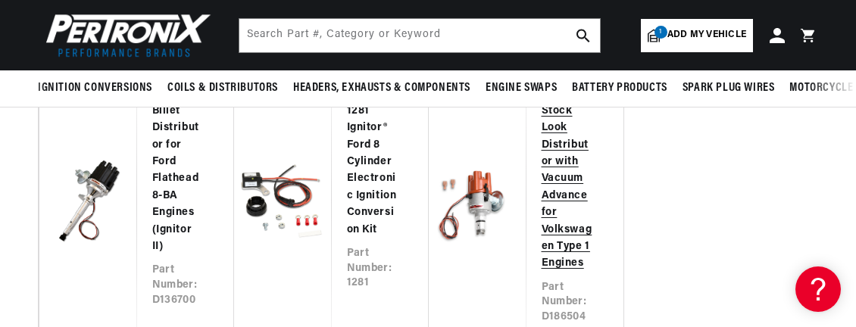 The image size is (856, 327). What do you see at coordinates (822, 88) in the screenshot?
I see `span: Motorcycle` at bounding box center [822, 88].